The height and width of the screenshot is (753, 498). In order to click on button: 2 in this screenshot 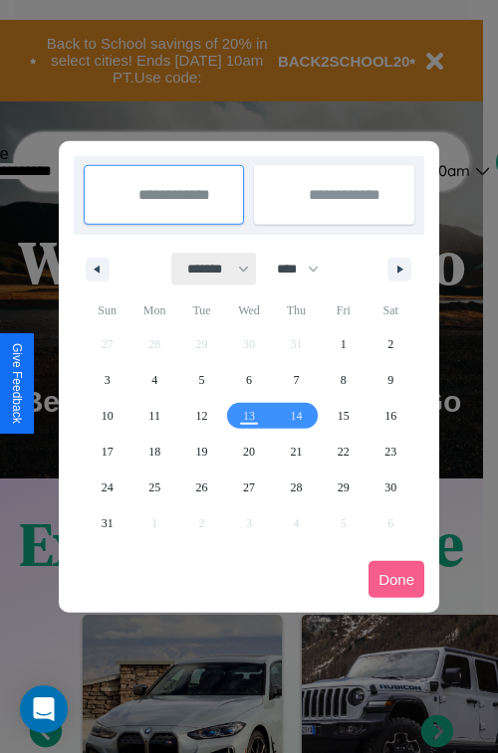, I will do `click(390, 344)`.